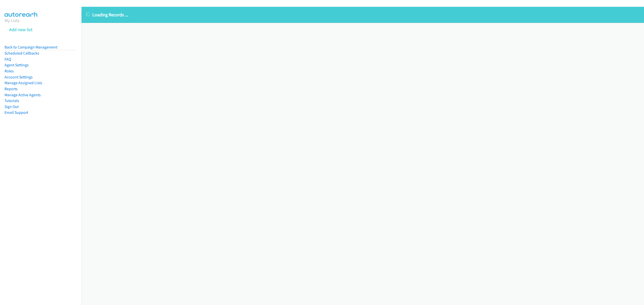  I want to click on a: My Lists, so click(12, 21).